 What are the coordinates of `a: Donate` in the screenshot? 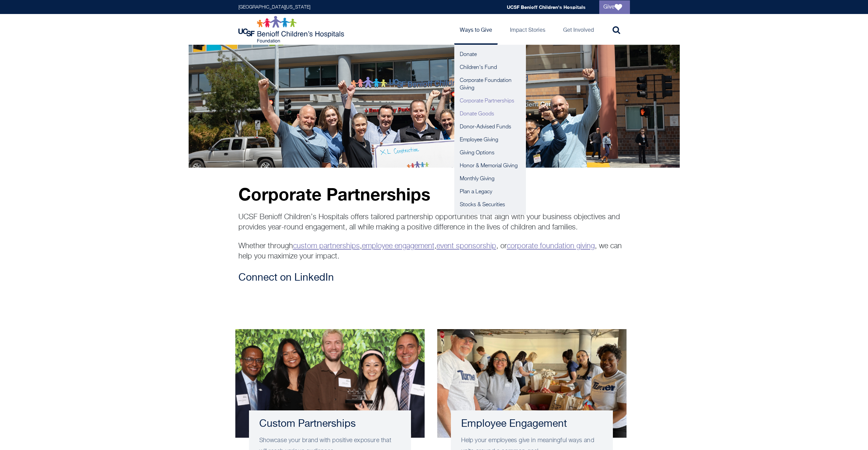 It's located at (490, 54).